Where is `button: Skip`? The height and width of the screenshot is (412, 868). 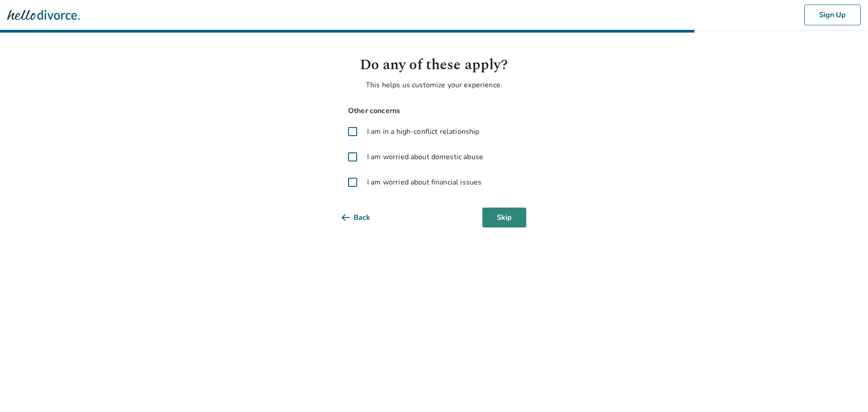 button: Skip is located at coordinates (504, 217).